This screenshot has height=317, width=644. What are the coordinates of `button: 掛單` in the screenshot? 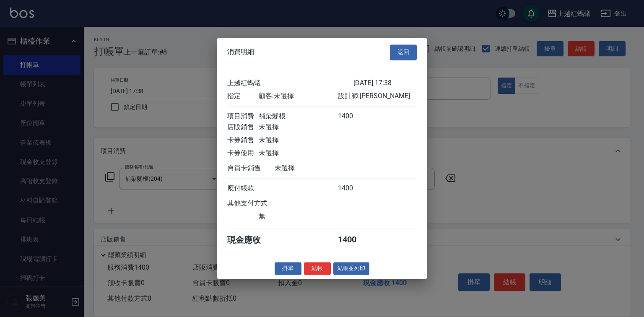 It's located at (288, 268).